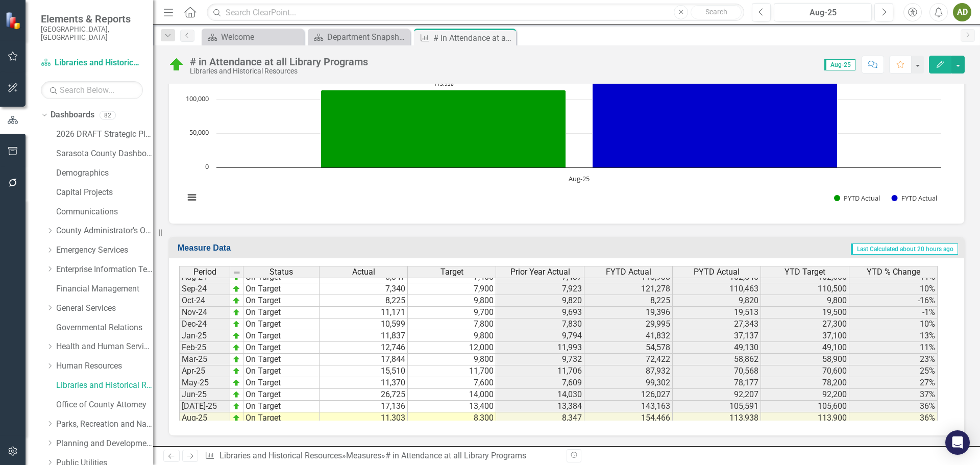 The width and height of the screenshot is (980, 465). Describe the element at coordinates (364, 324) in the screenshot. I see `td: 10,599` at that location.